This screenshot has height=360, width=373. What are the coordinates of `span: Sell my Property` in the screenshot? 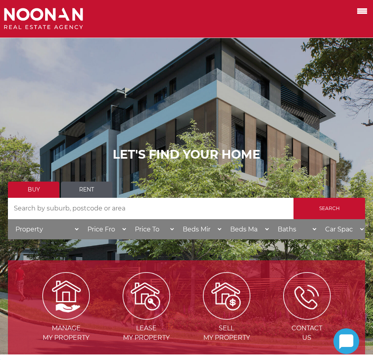 It's located at (227, 333).